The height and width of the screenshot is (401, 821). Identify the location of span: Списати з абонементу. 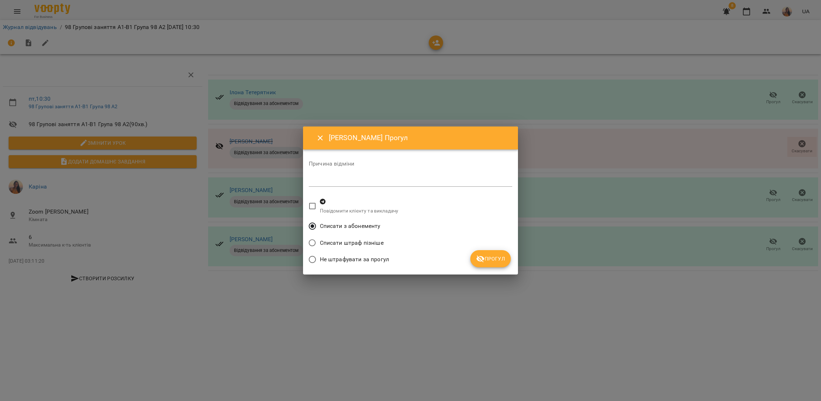
(350, 226).